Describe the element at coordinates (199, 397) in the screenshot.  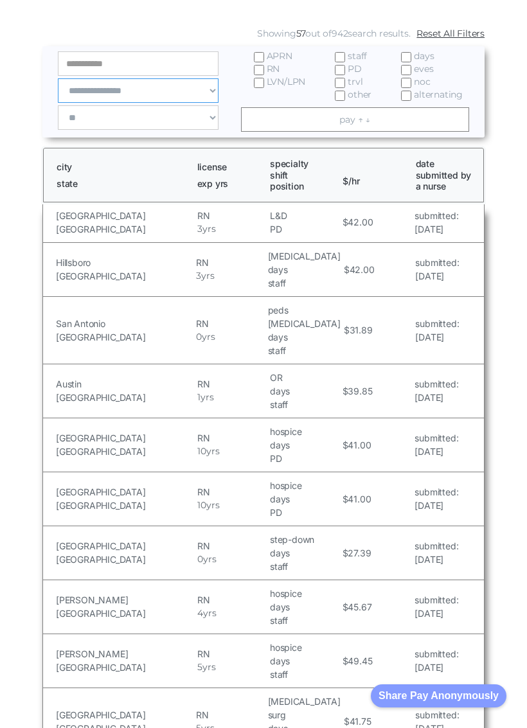
I see `h5: 1` at that location.